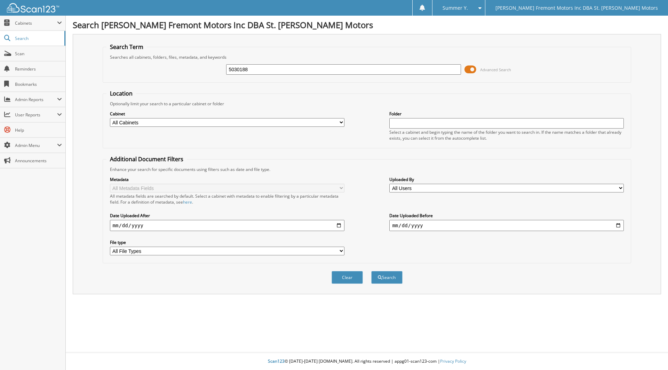  Describe the element at coordinates (495, 70) in the screenshot. I see `span: Advanced Search` at that location.